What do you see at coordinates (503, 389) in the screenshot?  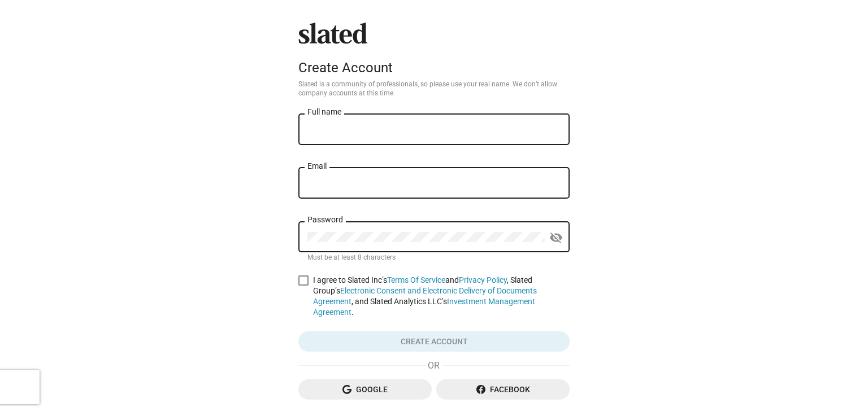 I see `span: Facebook` at bounding box center [503, 389].